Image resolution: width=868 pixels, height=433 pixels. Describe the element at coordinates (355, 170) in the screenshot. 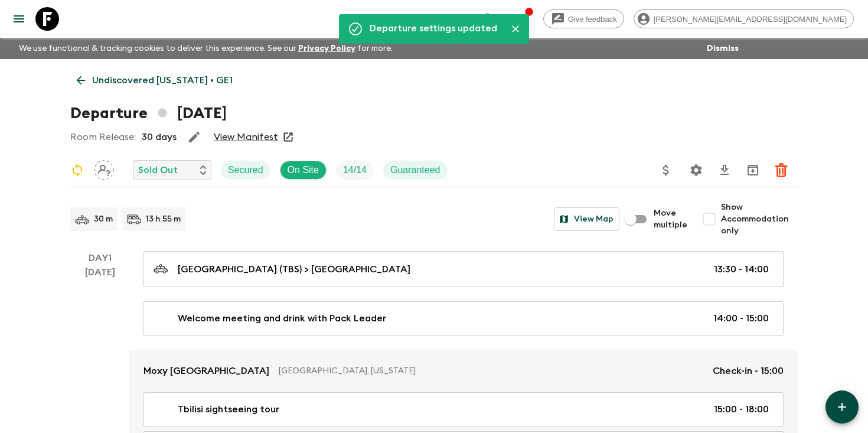

I see `p: 14 / 14` at that location.